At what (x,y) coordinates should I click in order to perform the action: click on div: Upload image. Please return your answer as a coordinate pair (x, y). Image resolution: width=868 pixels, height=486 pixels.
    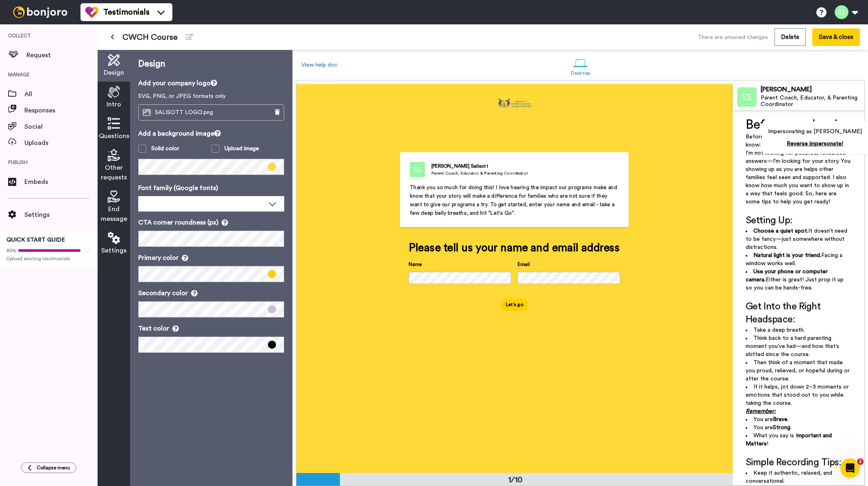
    Looking at the image, I should click on (241, 149).